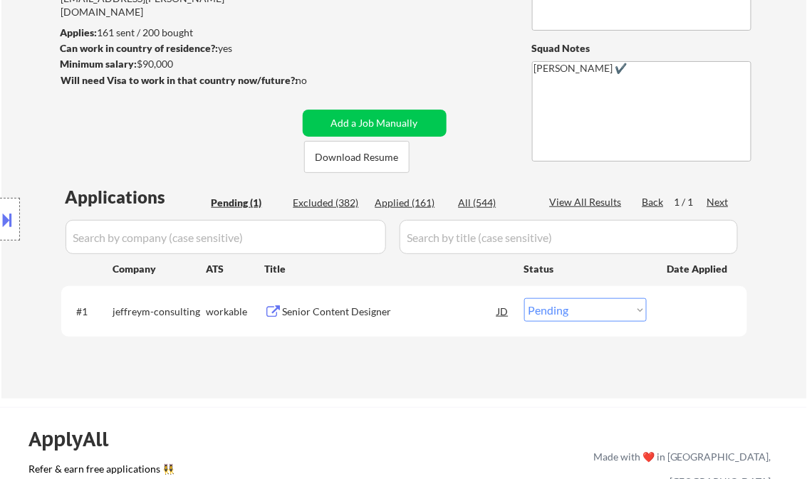  I want to click on div: yes, so click(177, 48).